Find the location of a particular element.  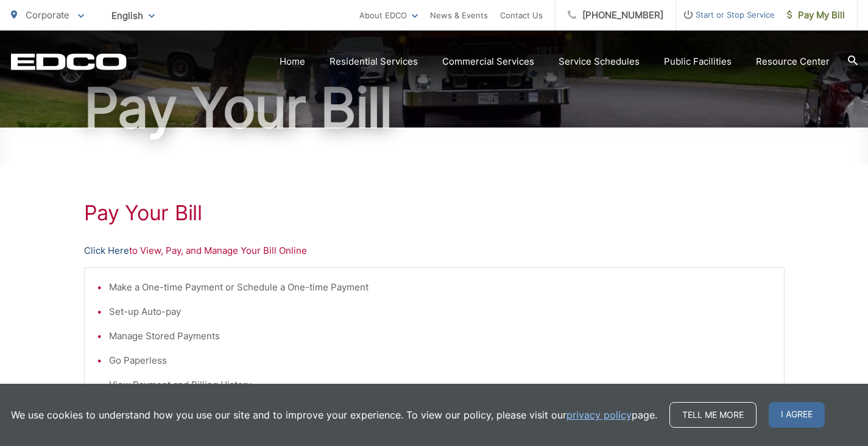

li: Go Paperless is located at coordinates (441, 360).